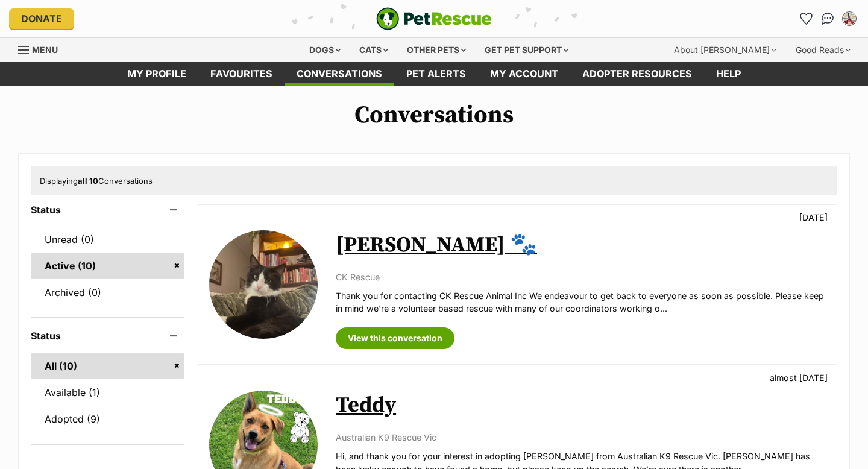 This screenshot has width=868, height=469. I want to click on a: PetRescue, so click(434, 19).